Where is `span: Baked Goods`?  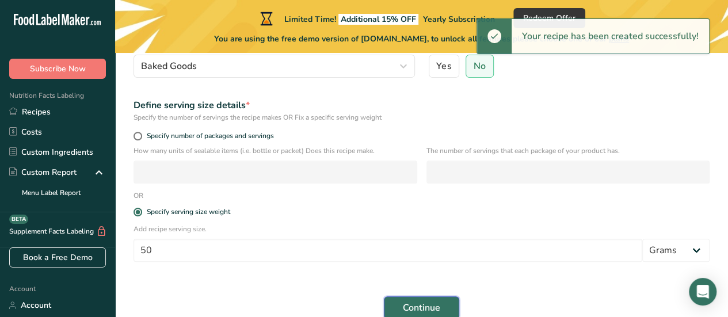 span: Baked Goods is located at coordinates (169, 66).